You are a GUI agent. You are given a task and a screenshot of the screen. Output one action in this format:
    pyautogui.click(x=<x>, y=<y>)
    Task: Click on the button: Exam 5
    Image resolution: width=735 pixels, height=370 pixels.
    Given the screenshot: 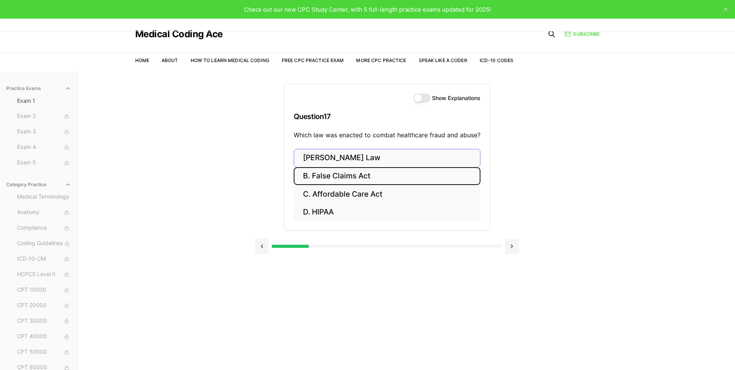 What is the action you would take?
    pyautogui.click(x=44, y=163)
    